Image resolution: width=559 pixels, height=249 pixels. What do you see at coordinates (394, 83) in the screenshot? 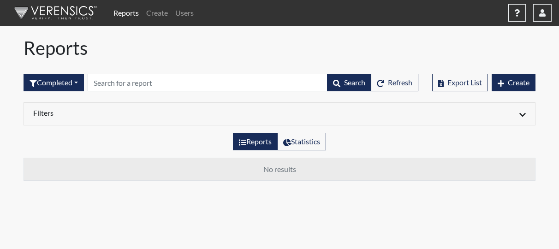
I see `button: Refresh` at bounding box center [394, 83].